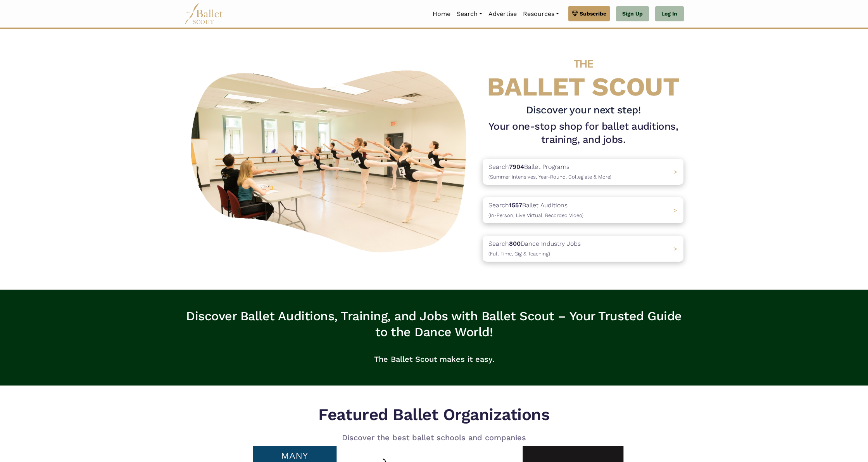  Describe the element at coordinates (502, 14) in the screenshot. I see `a: Advertise` at that location.